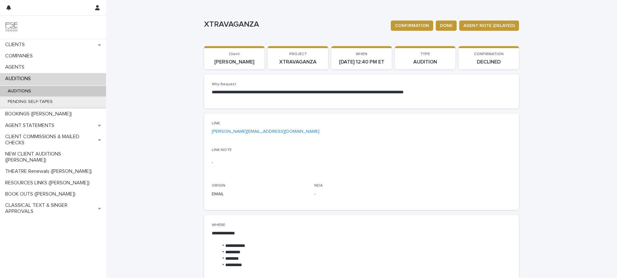 The image size is (617, 278). What do you see at coordinates (412, 26) in the screenshot?
I see `button: CONFIRMATION` at bounding box center [412, 26].